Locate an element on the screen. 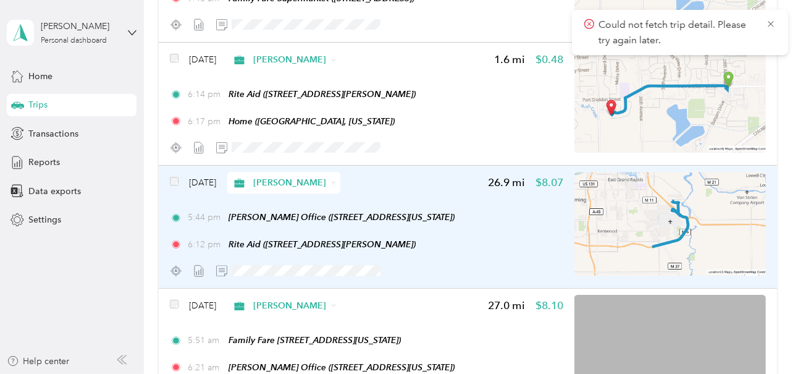 The image size is (798, 374). div: Personal dashboard is located at coordinates (73, 41).